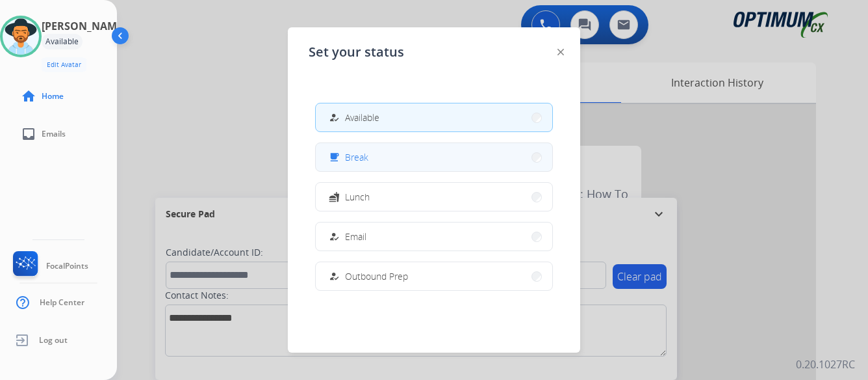 The image size is (868, 380). Describe the element at coordinates (62, 302) in the screenshot. I see `span: Help Center` at that location.